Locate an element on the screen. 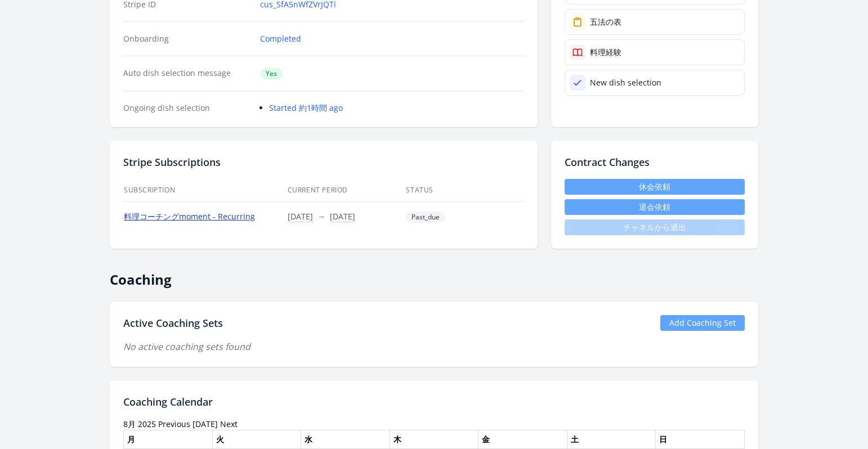  div: 料理経験 is located at coordinates (605, 52).